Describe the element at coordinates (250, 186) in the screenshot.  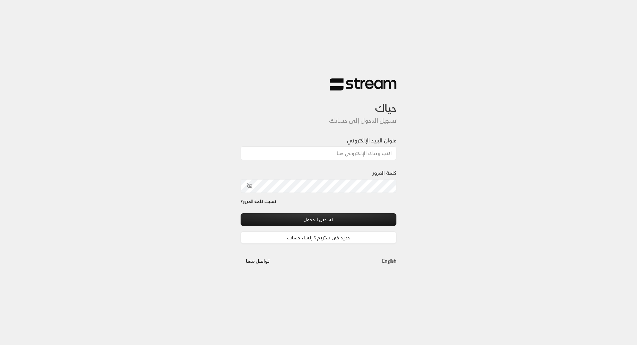
I see `button: toggle password visibility` at that location.